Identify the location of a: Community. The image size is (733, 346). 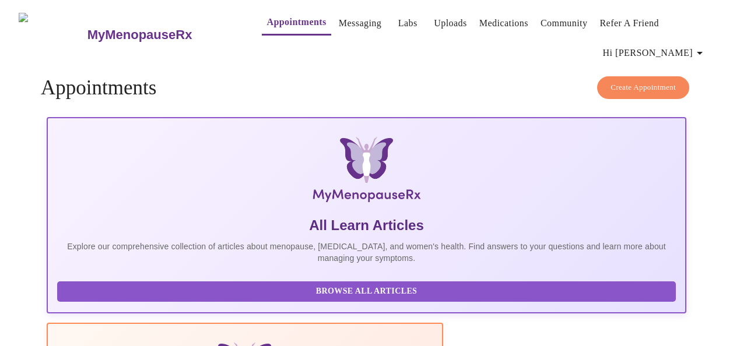
(564, 23).